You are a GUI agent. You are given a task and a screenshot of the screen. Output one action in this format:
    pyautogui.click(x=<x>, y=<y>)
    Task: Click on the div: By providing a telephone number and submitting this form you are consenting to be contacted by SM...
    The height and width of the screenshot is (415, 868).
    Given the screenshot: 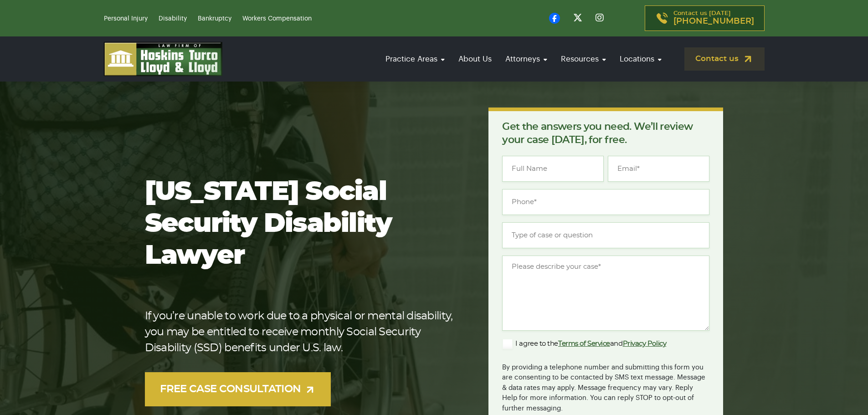 What is the action you would take?
    pyautogui.click(x=606, y=386)
    